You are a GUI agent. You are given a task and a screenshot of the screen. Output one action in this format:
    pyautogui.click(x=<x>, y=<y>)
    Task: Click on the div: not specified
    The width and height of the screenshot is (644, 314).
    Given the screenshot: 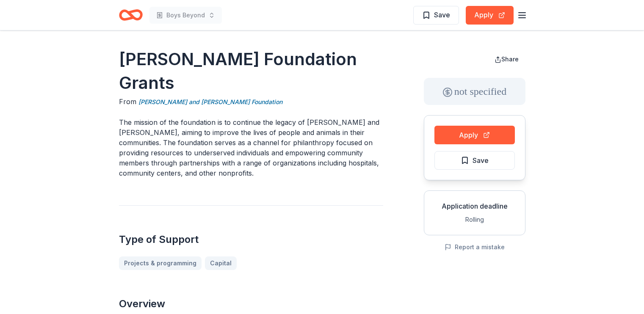 What is the action you would take?
    pyautogui.click(x=474, y=91)
    